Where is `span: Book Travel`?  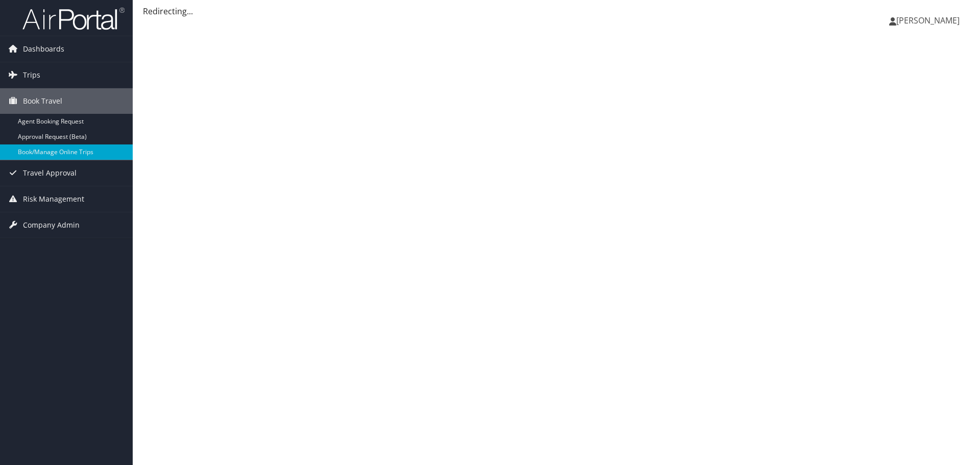
span: Book Travel is located at coordinates (43, 101).